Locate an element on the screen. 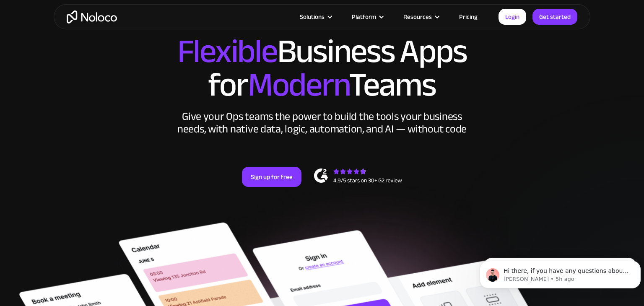  p: Message from Darragh, sent 5h ago is located at coordinates (91, 36).